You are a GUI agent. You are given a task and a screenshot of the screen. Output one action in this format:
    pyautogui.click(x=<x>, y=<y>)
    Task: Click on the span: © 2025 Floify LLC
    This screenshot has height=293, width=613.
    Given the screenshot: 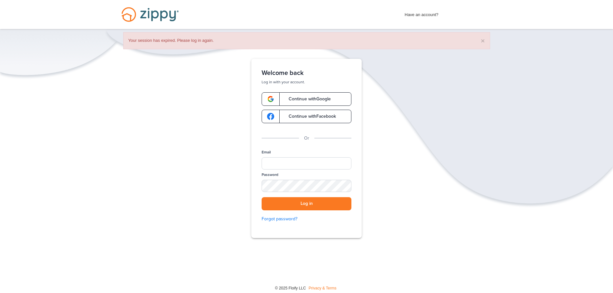 What is the action you would take?
    pyautogui.click(x=290, y=288)
    